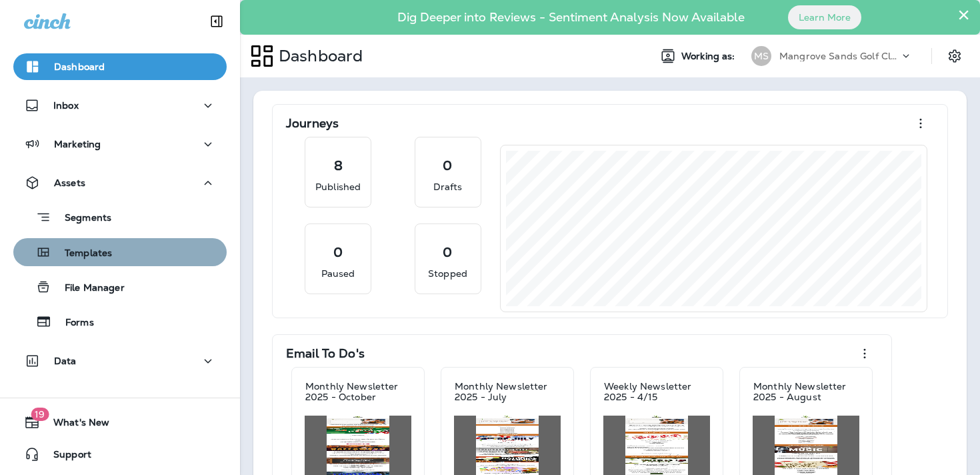 The image size is (980, 475). Describe the element at coordinates (120, 252) in the screenshot. I see `button: Templates` at that location.